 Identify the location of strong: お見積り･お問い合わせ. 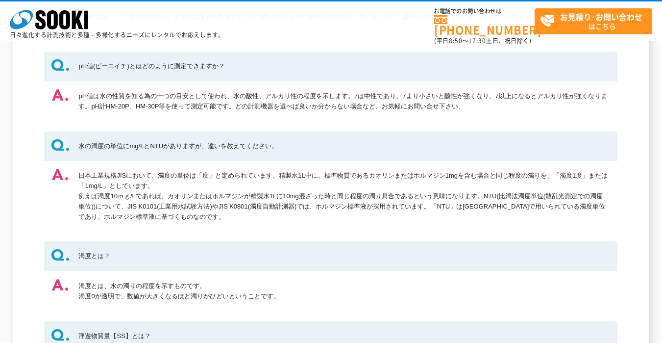
(602, 17).